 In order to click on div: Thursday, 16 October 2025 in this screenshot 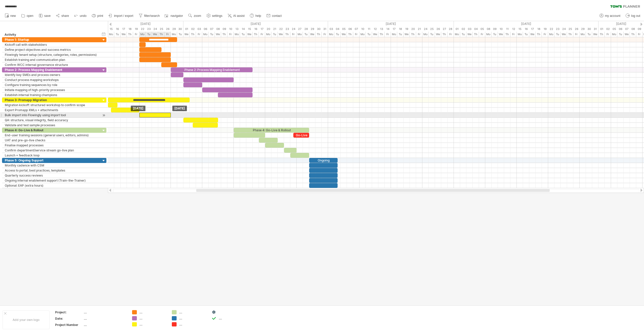, I will do `click(256, 34)`.